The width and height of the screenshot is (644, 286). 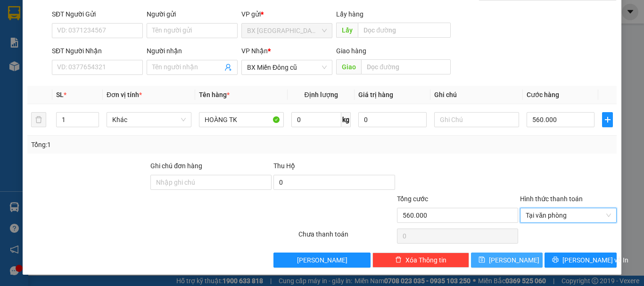 I want to click on th: Ghi chú, so click(x=477, y=94).